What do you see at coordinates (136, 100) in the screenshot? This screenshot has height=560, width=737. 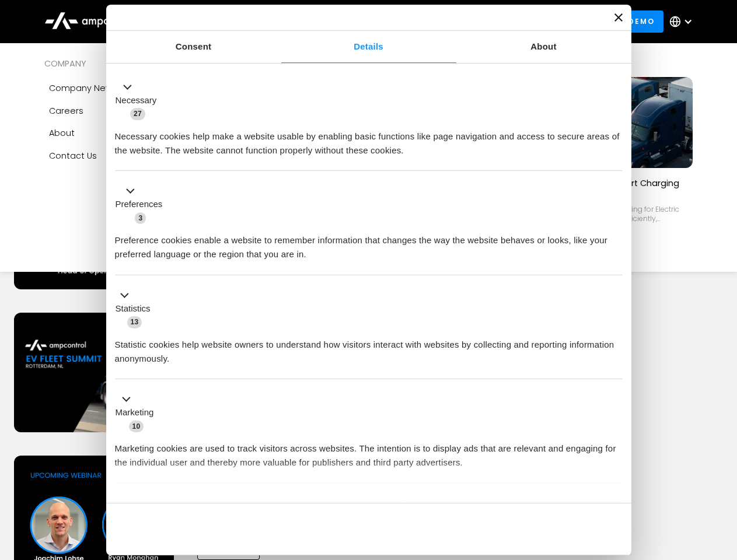 I see `label: Necessary` at bounding box center [136, 100].